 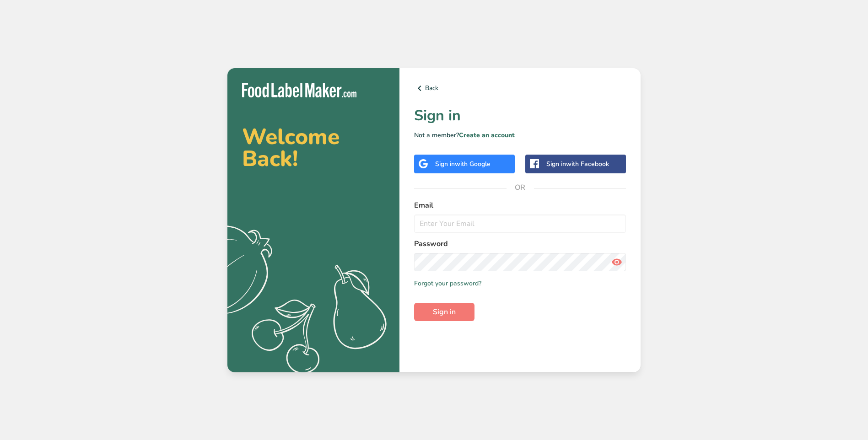 What do you see at coordinates (444, 312) in the screenshot?
I see `span: Sign in` at bounding box center [444, 312].